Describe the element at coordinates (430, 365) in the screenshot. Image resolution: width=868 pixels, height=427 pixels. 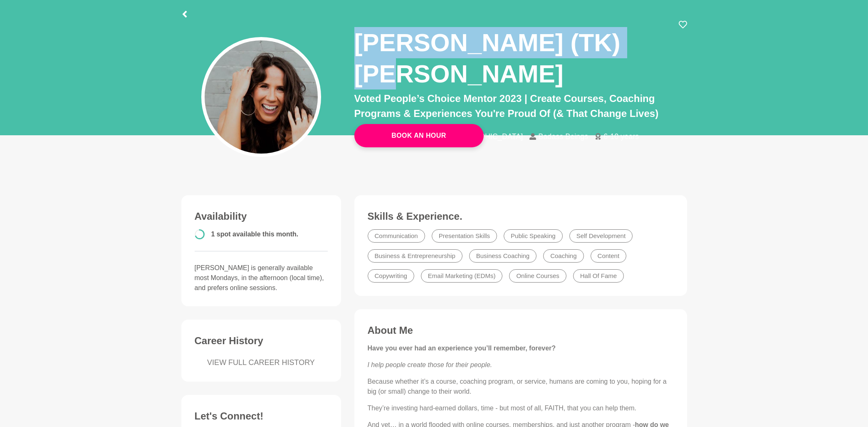
I see `em: I help people create those for their people.` at that location.